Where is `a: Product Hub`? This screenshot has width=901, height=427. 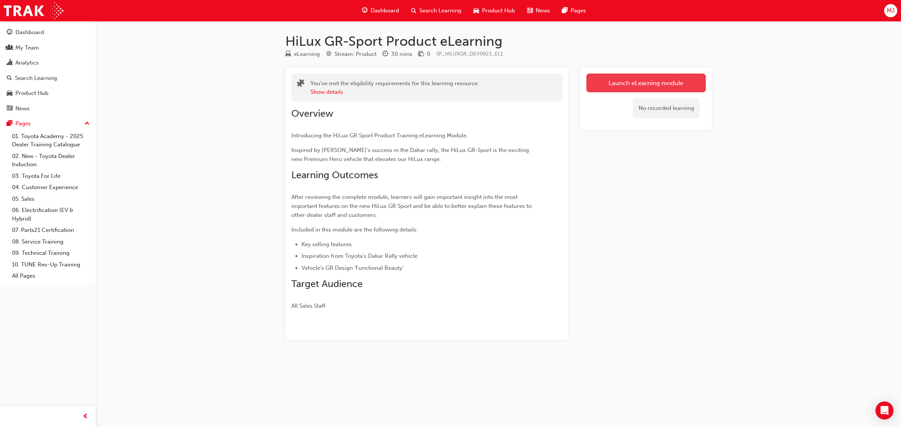 a: Product Hub is located at coordinates (48, 93).